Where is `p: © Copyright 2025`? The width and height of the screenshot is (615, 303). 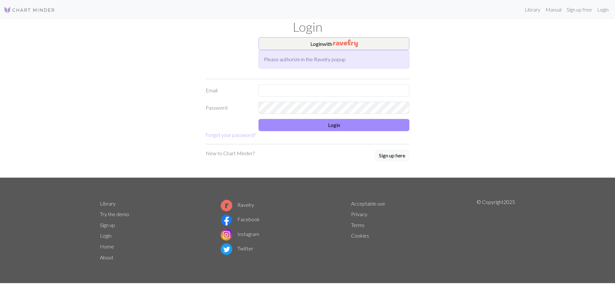
p: © Copyright 2025 is located at coordinates (496, 230).